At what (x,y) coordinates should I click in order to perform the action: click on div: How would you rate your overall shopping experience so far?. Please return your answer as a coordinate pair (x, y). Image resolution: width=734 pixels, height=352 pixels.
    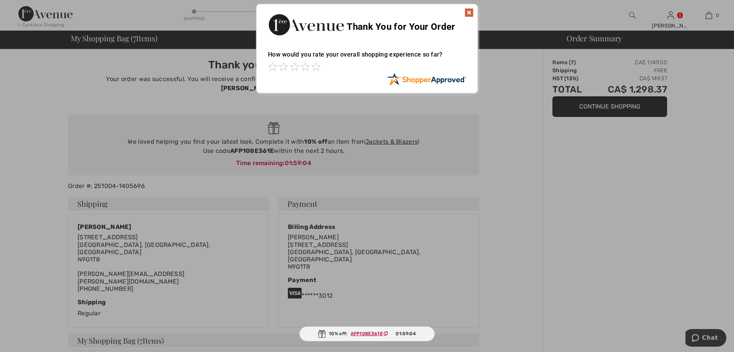
    Looking at the image, I should click on (367, 58).